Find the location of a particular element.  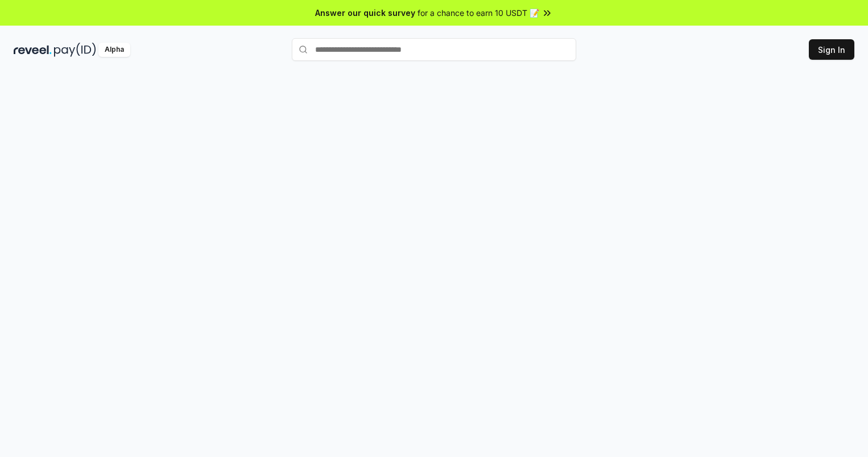

span: for a chance to earn 10 USDT 📝 is located at coordinates (478, 13).